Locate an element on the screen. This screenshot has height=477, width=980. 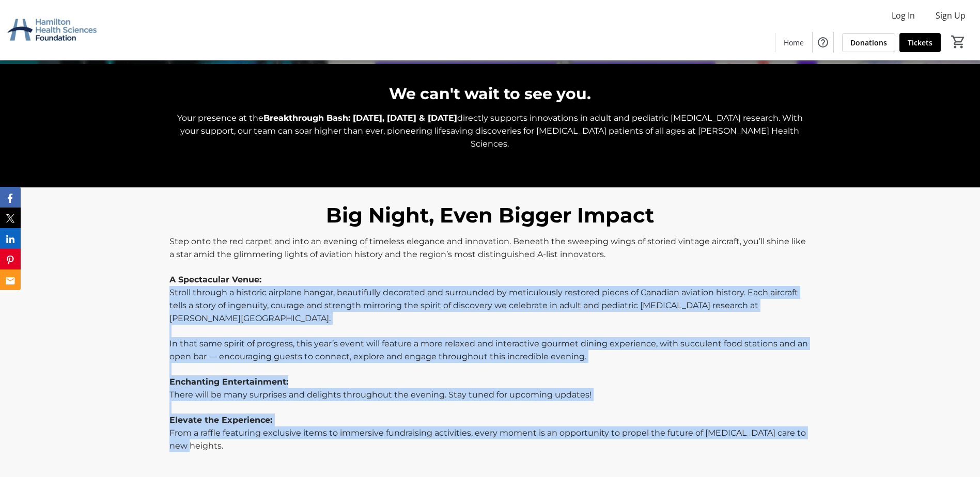
span: Donations is located at coordinates (869, 42).